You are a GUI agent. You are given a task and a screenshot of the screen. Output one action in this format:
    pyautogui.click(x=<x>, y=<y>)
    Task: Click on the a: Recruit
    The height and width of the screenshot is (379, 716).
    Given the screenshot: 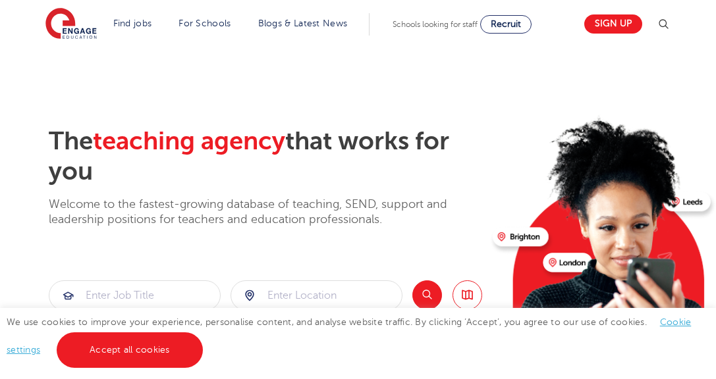 What is the action you would take?
    pyautogui.click(x=506, y=24)
    